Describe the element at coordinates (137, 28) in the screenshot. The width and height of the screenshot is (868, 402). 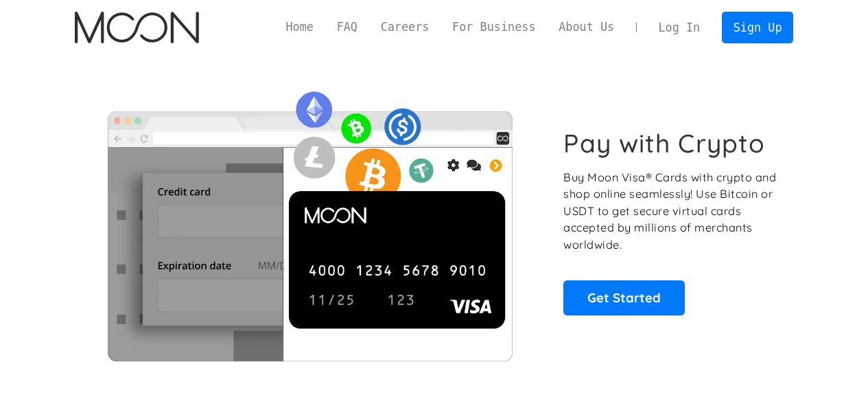
I see `a: home` at that location.